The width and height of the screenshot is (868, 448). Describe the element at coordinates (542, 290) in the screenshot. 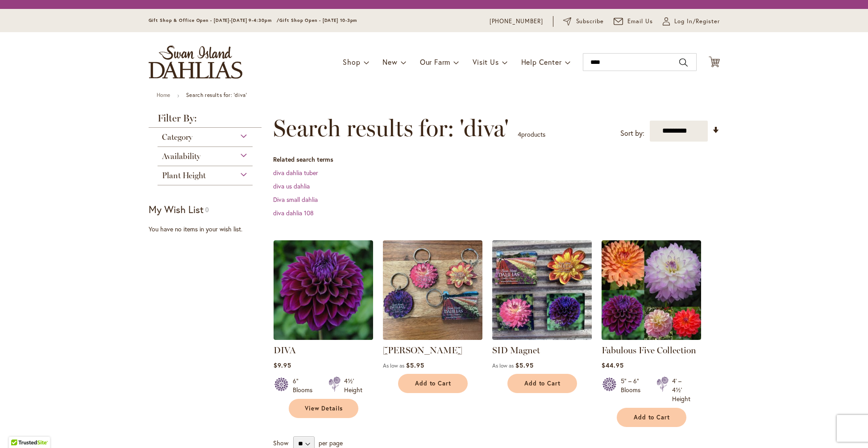

I see `img: SID Magnet` at that location.